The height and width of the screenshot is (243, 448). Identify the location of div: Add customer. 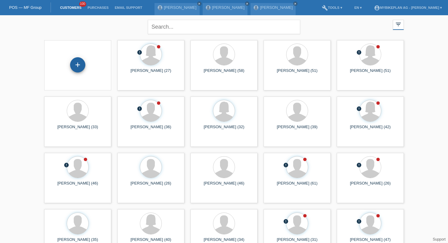
(78, 65).